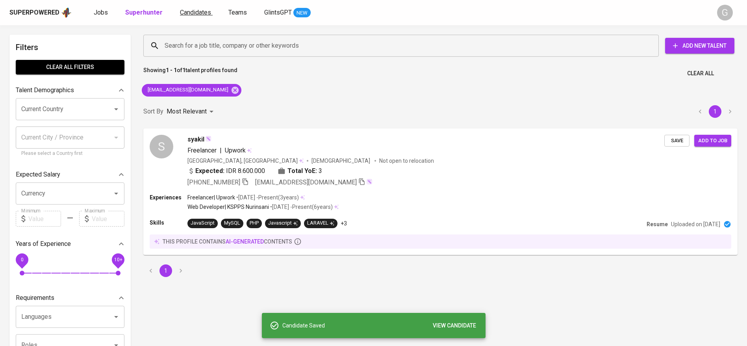 The width and height of the screenshot is (747, 346). Describe the element at coordinates (713, 141) in the screenshot. I see `span: Add to job` at that location.